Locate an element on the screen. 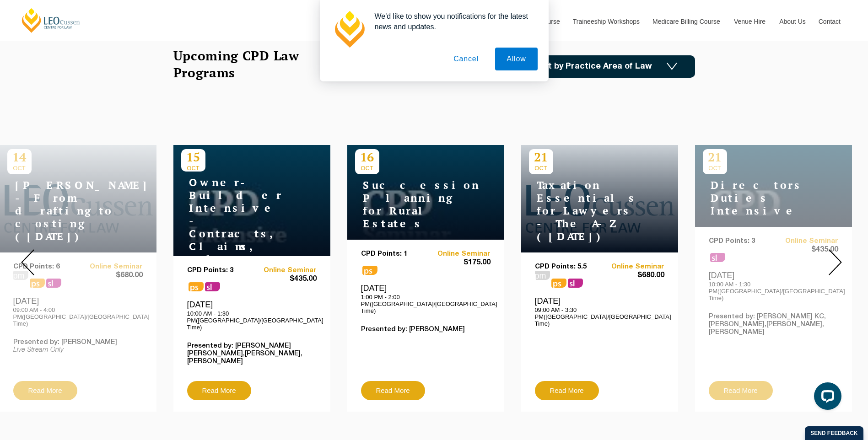  h4: Succession Planning for Rural Estates is located at coordinates (412, 205).